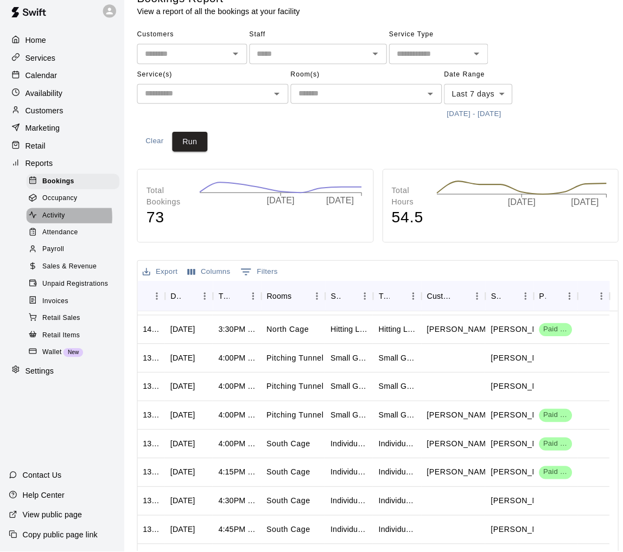 The height and width of the screenshot is (552, 623). Describe the element at coordinates (61, 374) in the screenshot. I see `a: Settings` at that location.